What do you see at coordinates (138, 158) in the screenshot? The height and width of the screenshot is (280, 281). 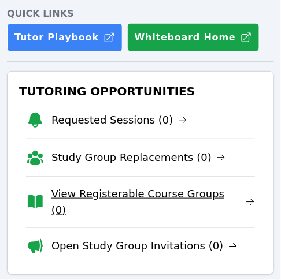 I see `a: Study Group Replacements (0)` at bounding box center [138, 158].